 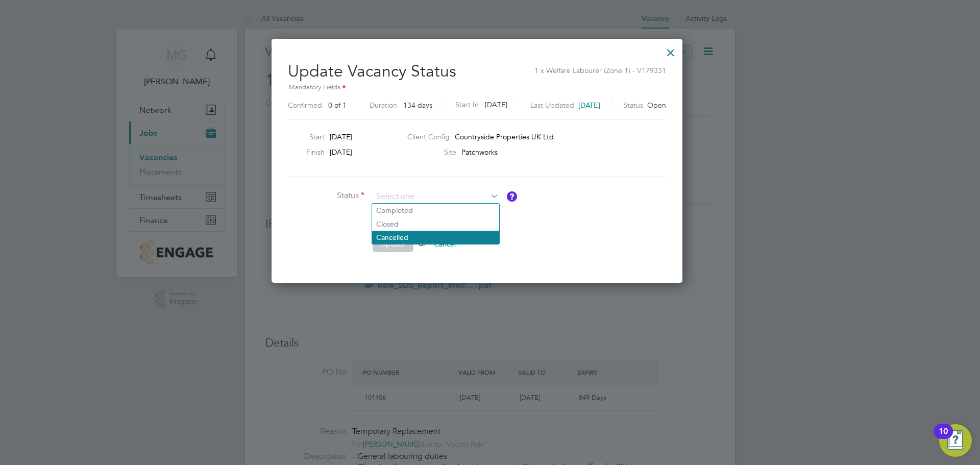 I want to click on span: Countryside Properties UK Ltd, so click(x=504, y=137).